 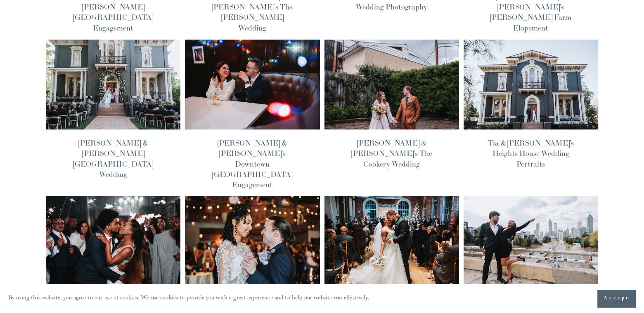 What do you see at coordinates (531, 84) in the screenshot?
I see `img: Tia &amp; Obinna’s Heights House Wedding Portraits` at bounding box center [531, 84].